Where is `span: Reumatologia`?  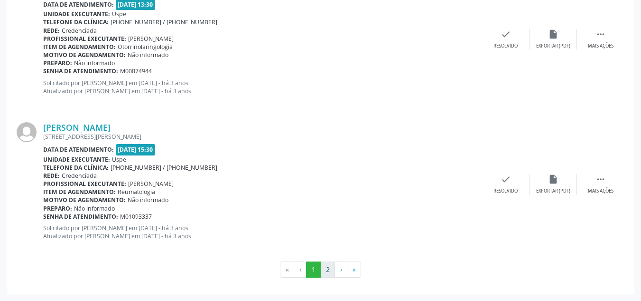
span: Reumatologia is located at coordinates (136, 191).